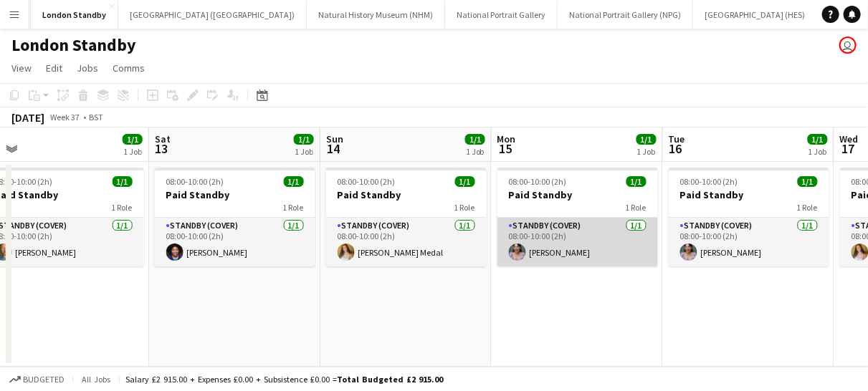 The image size is (868, 391). What do you see at coordinates (501, 14) in the screenshot?
I see `button: National Portrait Gallery` at bounding box center [501, 14].